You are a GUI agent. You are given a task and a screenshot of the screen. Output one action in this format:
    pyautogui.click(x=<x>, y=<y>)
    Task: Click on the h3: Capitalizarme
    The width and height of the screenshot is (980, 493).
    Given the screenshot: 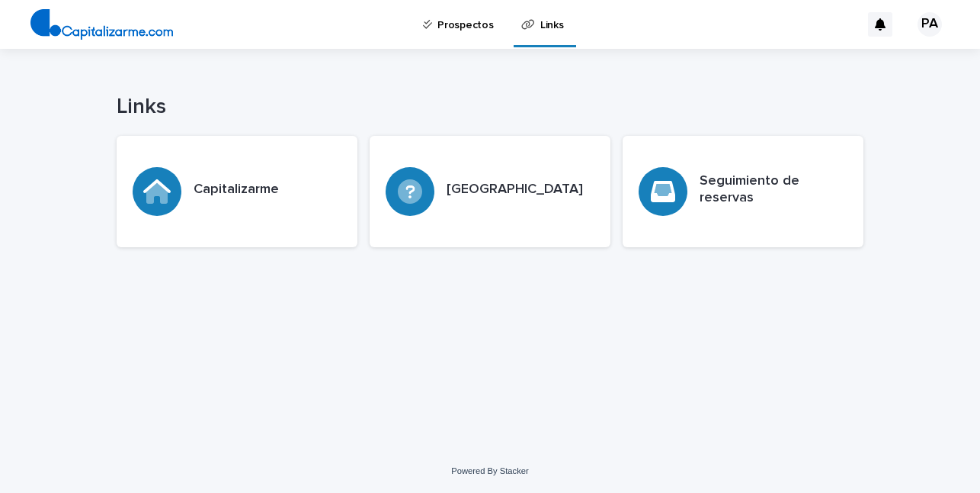 What is the action you would take?
    pyautogui.click(x=236, y=190)
    